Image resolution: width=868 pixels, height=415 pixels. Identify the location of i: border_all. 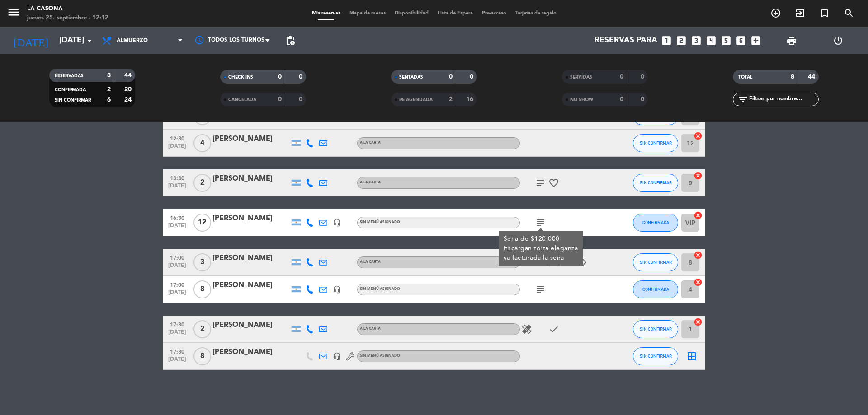
(691, 357).